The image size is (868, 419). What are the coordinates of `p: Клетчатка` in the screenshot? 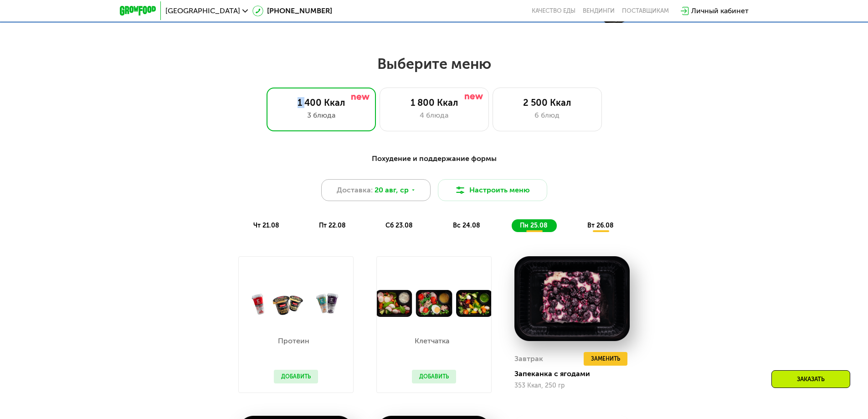 It's located at (431, 341).